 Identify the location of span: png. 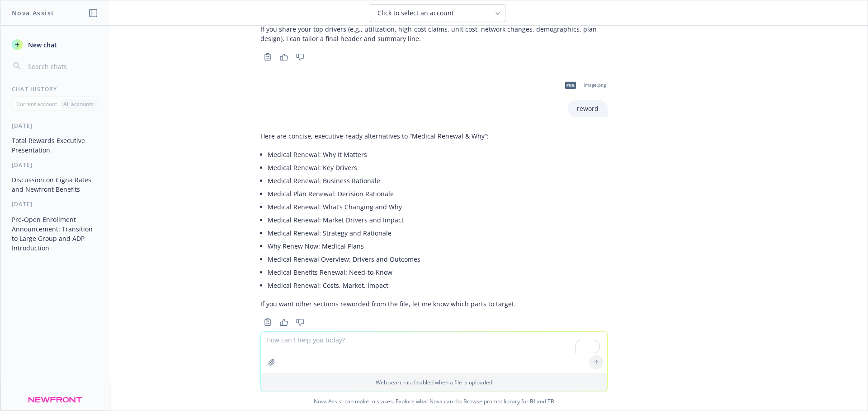
(570, 85).